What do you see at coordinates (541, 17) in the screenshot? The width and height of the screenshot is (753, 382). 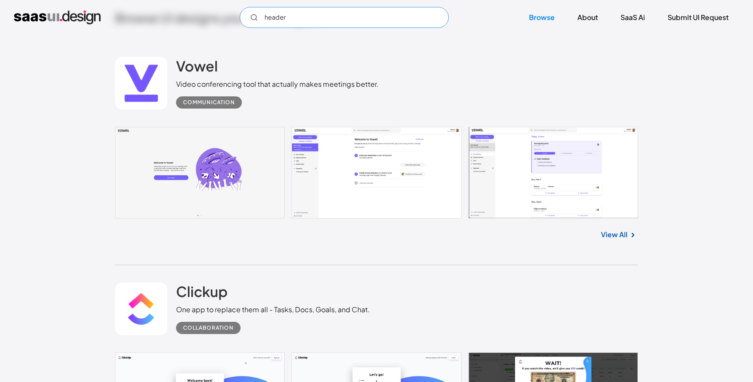 I see `a: Browse` at bounding box center [541, 17].